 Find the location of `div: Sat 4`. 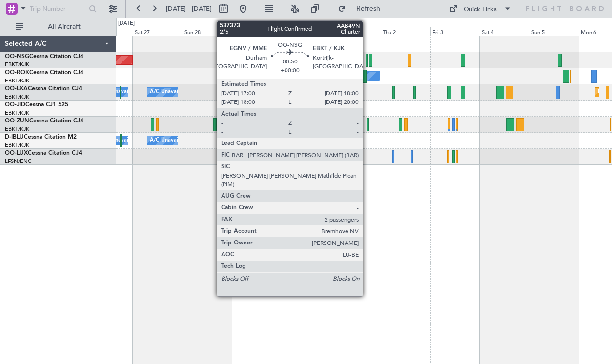

div: Sat 4 is located at coordinates (504, 31).